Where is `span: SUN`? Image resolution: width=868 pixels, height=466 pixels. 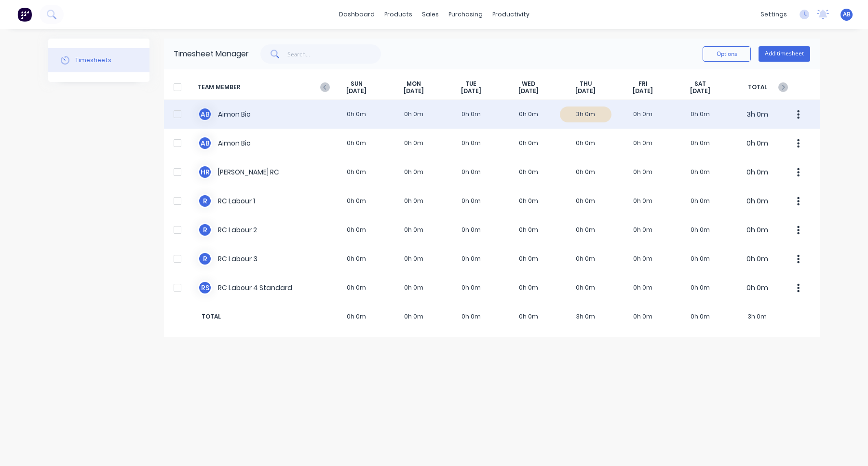
span: SUN is located at coordinates (356, 84).